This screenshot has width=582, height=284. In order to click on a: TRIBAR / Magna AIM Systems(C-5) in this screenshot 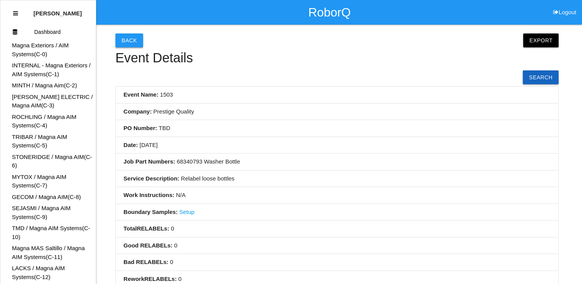, I will do `click(39, 141)`.